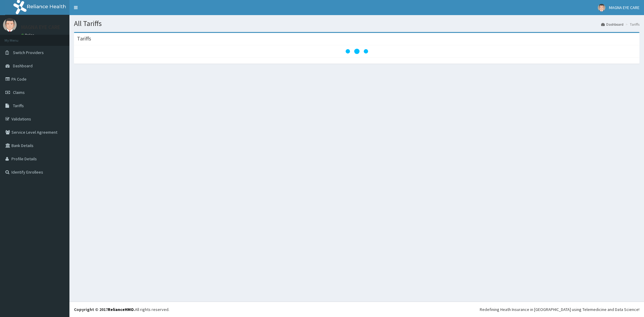 The image size is (644, 317). I want to click on span: MAGNA EYE CARE, so click(624, 8).